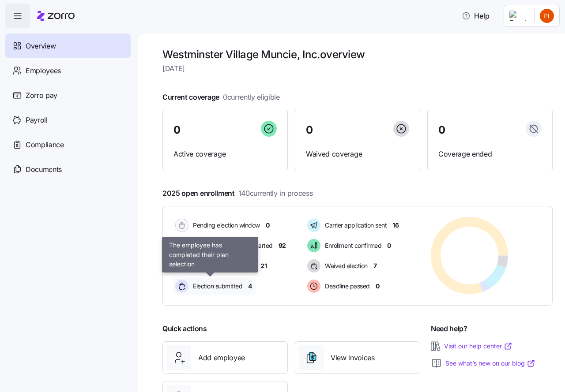 The width and height of the screenshot is (565, 392). Describe the element at coordinates (395, 225) in the screenshot. I see `span: 16` at that location.